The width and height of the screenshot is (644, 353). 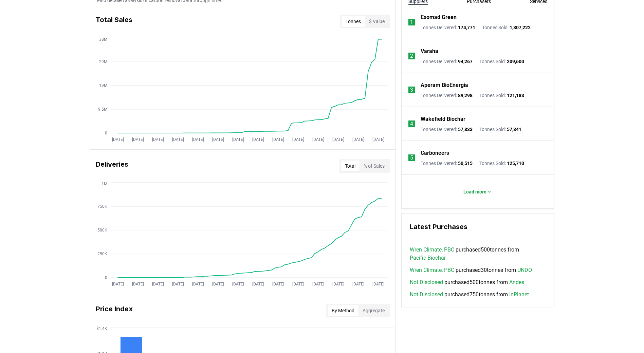 I want to click on p: Load more, so click(x=475, y=192).